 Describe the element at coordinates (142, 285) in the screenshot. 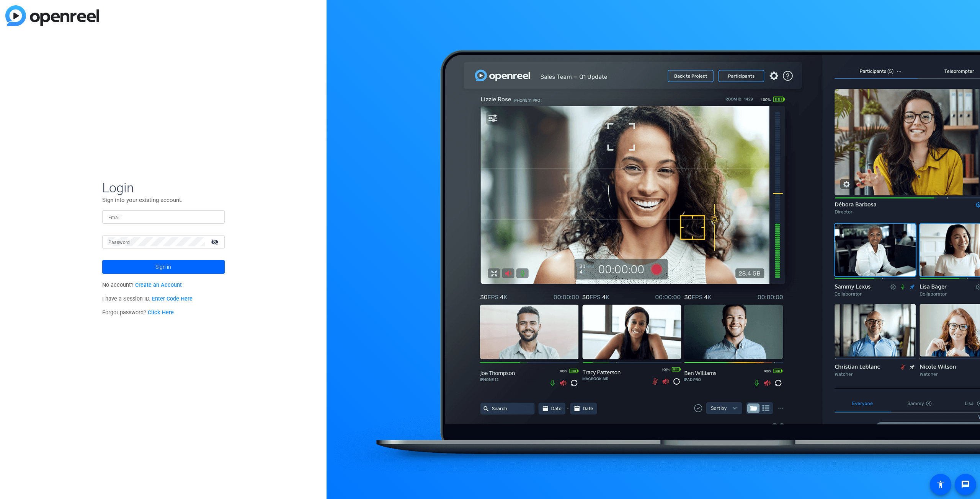

I see `span: No account?` at that location.